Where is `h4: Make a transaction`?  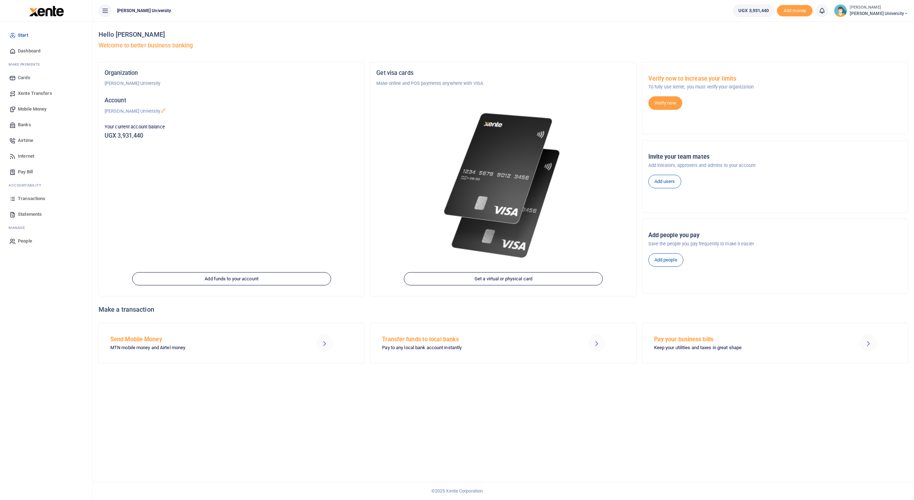 h4: Make a transaction is located at coordinates (503, 310).